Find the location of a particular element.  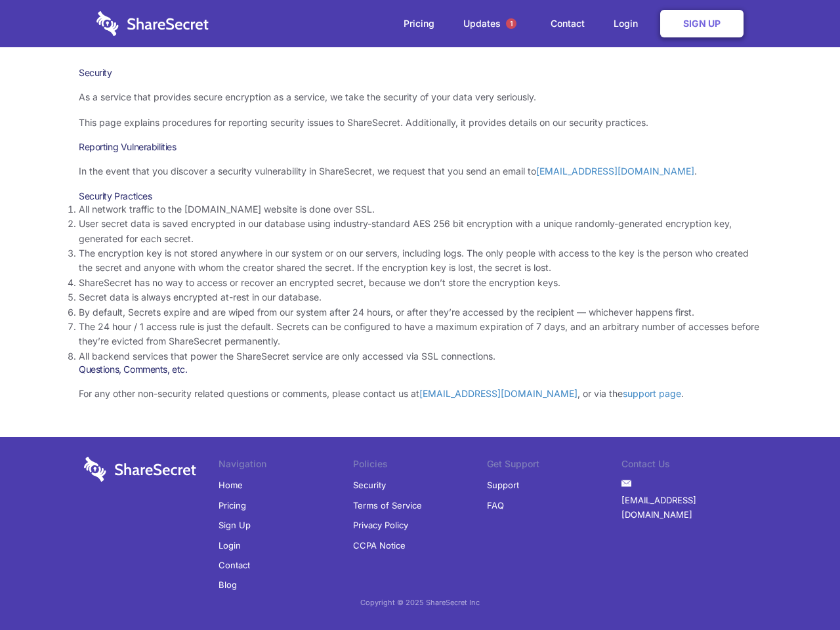

span: 1 is located at coordinates (512, 23).